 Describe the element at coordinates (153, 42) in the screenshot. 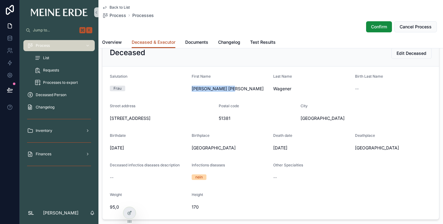

I see `span: Deceased & Executor` at that location.